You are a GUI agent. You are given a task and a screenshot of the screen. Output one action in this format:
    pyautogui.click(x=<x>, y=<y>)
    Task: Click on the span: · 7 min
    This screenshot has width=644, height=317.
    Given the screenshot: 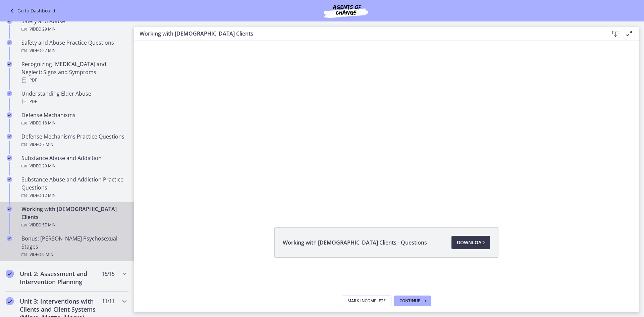 What is the action you would take?
    pyautogui.click(x=47, y=145)
    